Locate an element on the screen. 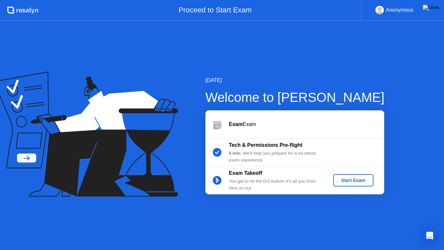  img: Close is located at coordinates (431, 7).